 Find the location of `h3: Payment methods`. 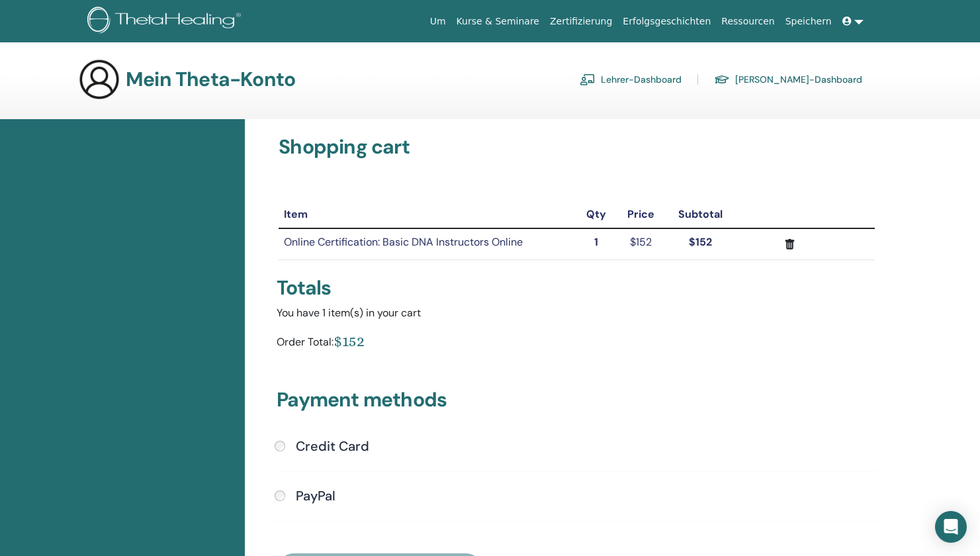

h3: Payment methods is located at coordinates (577, 403).